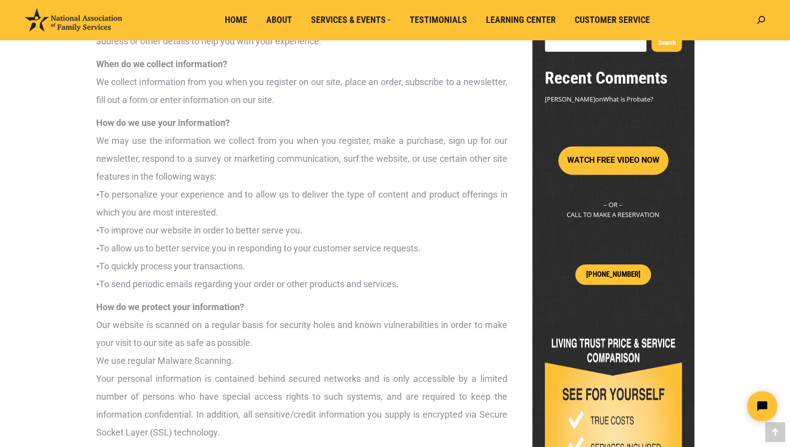 This screenshot has height=447, width=790. What do you see at coordinates (628, 99) in the screenshot?
I see `a: What is Probate?` at bounding box center [628, 99].